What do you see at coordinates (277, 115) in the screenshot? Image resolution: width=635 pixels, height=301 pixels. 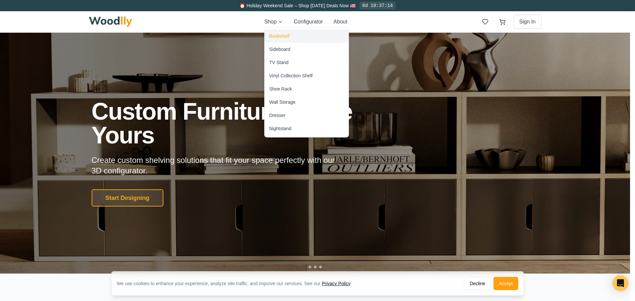 I see `div: Dresser` at bounding box center [277, 115].